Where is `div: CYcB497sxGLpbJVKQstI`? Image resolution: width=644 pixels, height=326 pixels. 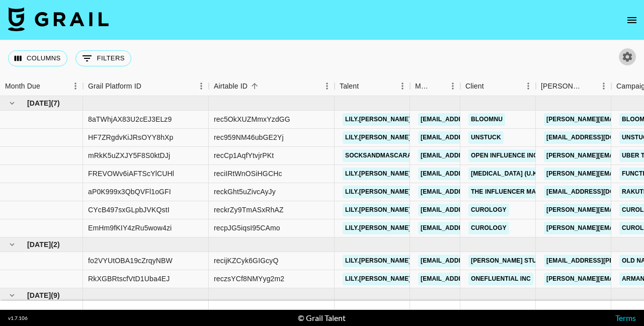 div: CYcB497sxGLpbJVKQstI is located at coordinates (129, 210).